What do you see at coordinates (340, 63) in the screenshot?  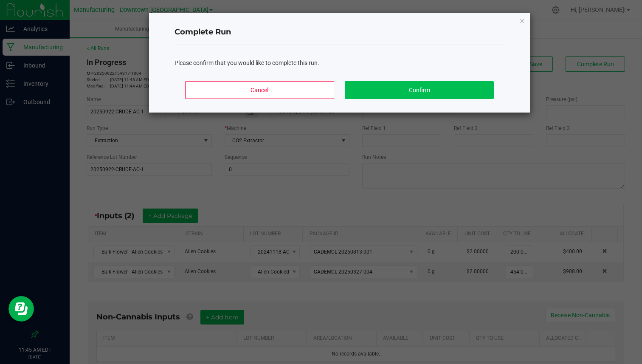 I see `div: Please confirm that you would like to complete this run.` at bounding box center [340, 63].